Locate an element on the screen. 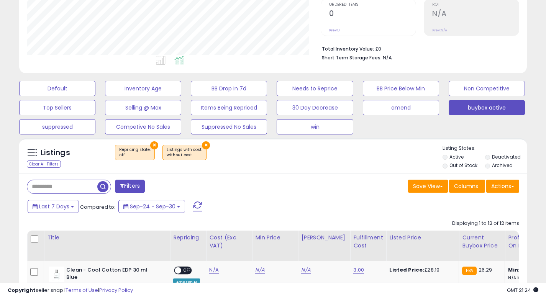  div: Current Buybox Price is located at coordinates (482, 242).